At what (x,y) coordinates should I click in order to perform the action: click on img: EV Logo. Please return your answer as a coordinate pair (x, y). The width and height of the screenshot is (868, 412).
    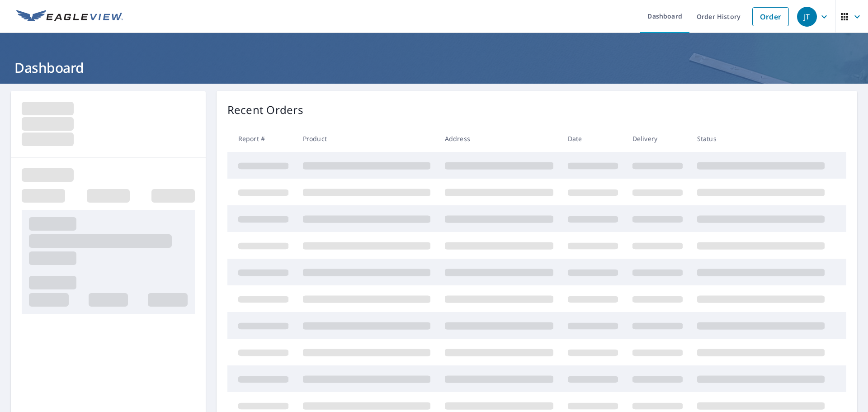
    Looking at the image, I should click on (69, 17).